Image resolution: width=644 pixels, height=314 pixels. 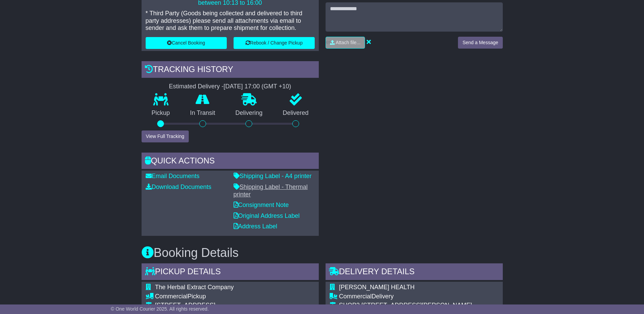 I want to click on a: Download Documents, so click(x=179, y=187).